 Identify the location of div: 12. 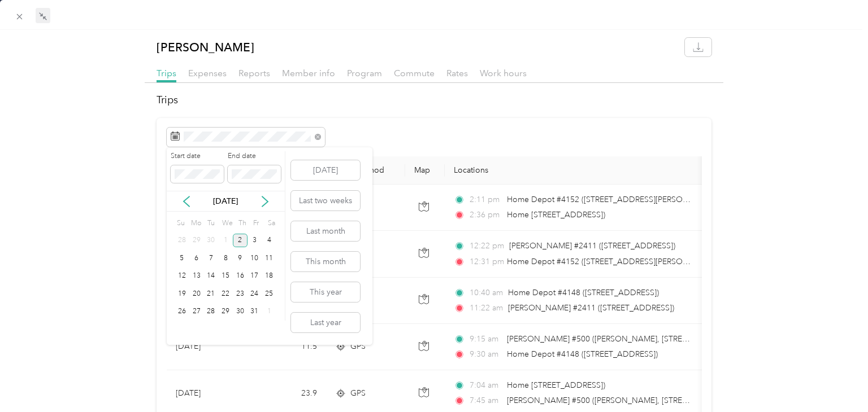
(182, 277).